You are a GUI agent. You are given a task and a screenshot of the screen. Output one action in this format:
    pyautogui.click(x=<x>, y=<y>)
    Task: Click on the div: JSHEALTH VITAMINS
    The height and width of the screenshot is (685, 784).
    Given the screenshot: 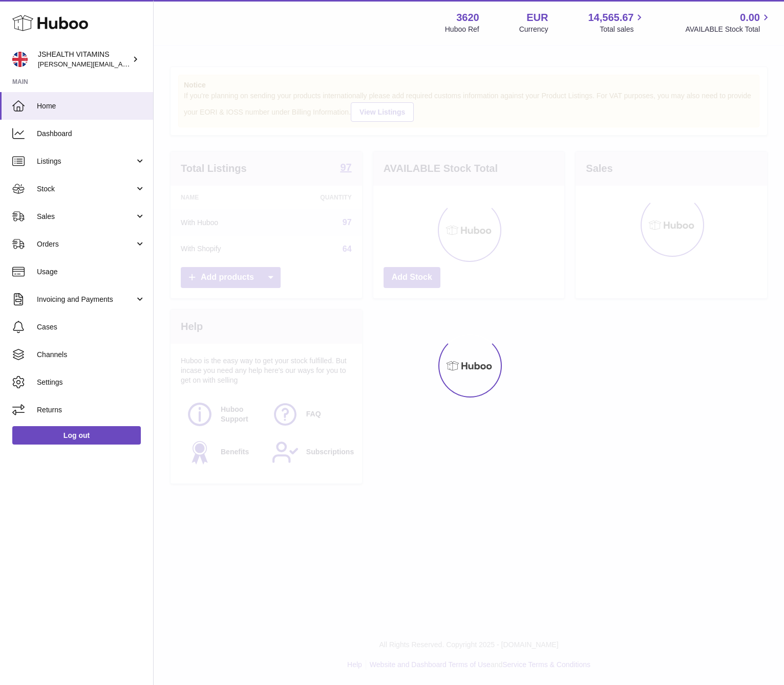 What is the action you would take?
    pyautogui.click(x=84, y=59)
    